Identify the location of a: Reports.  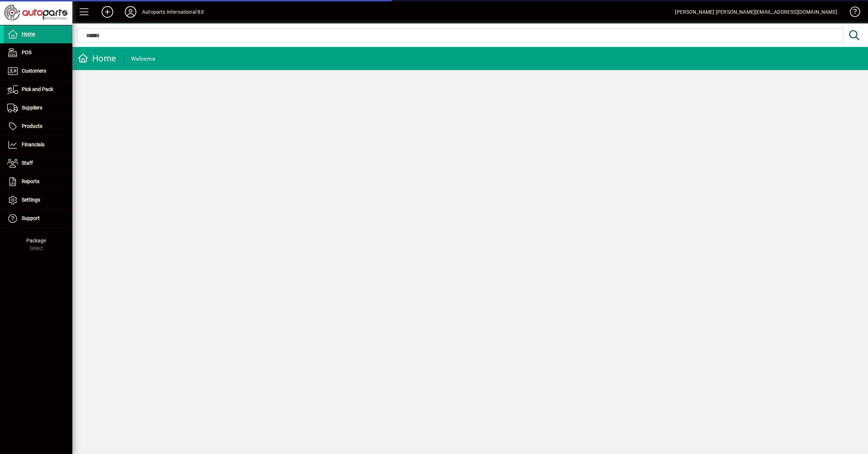
(38, 182).